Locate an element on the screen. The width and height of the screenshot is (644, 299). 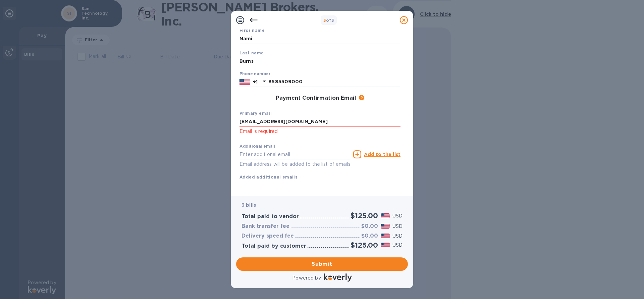
input: Enter your first name is located at coordinates (320, 39).